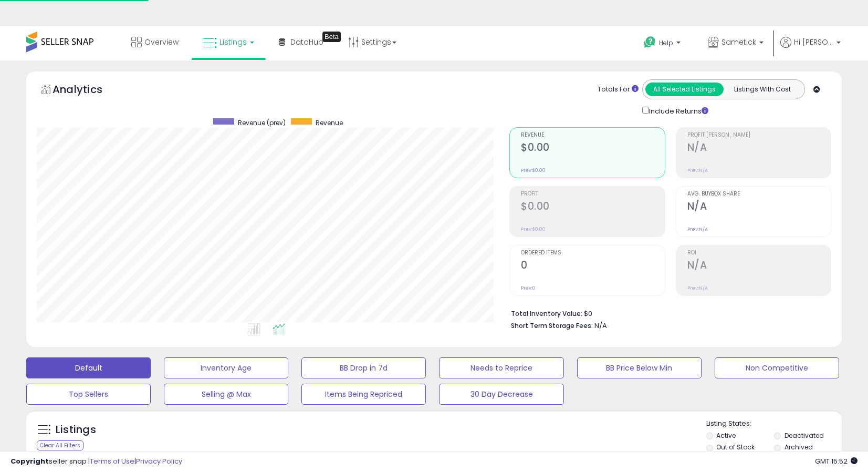 The image size is (868, 472). Describe the element at coordinates (301, 42) in the screenshot. I see `a: DataHub` at that location.